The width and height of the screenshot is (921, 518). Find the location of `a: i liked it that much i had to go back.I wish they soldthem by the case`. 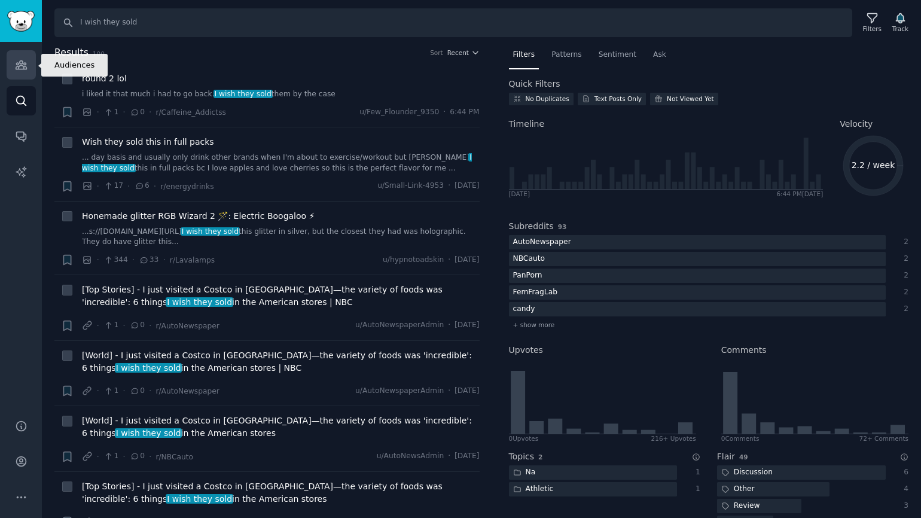

a: i liked it that much i had to go back.I wish they soldthem by the case is located at coordinates (280, 94).